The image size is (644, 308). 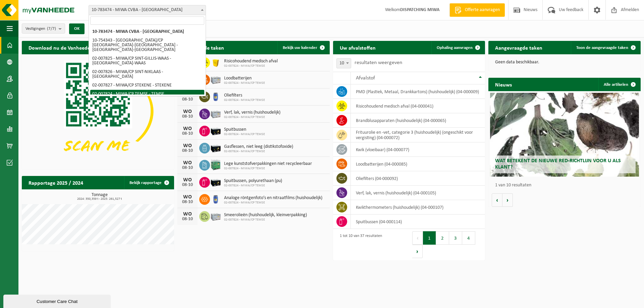 I want to click on button: 3, so click(x=456, y=238).